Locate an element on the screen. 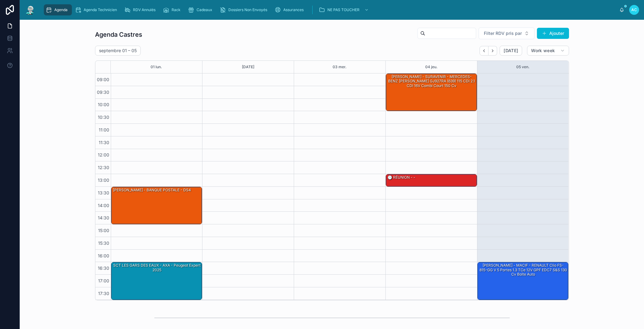 This screenshot has width=644, height=329. a: Agenda is located at coordinates (58, 10).